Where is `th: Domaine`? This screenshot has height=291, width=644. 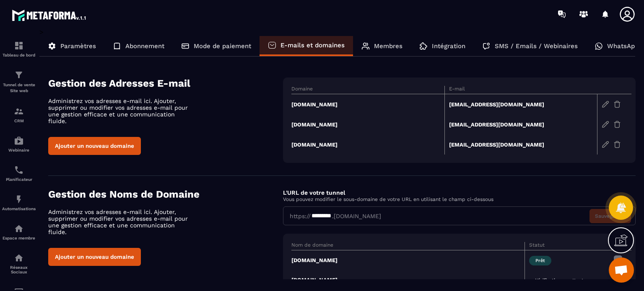
th: Domaine is located at coordinates (367, 90).